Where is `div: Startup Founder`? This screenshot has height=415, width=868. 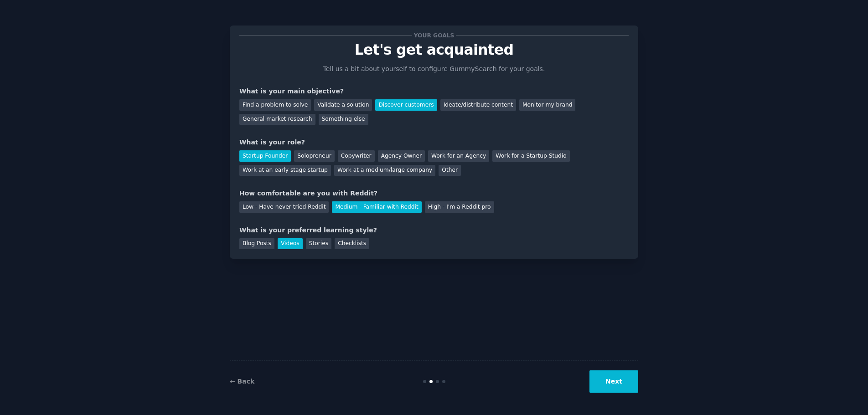
div: Startup Founder is located at coordinates (265, 156).